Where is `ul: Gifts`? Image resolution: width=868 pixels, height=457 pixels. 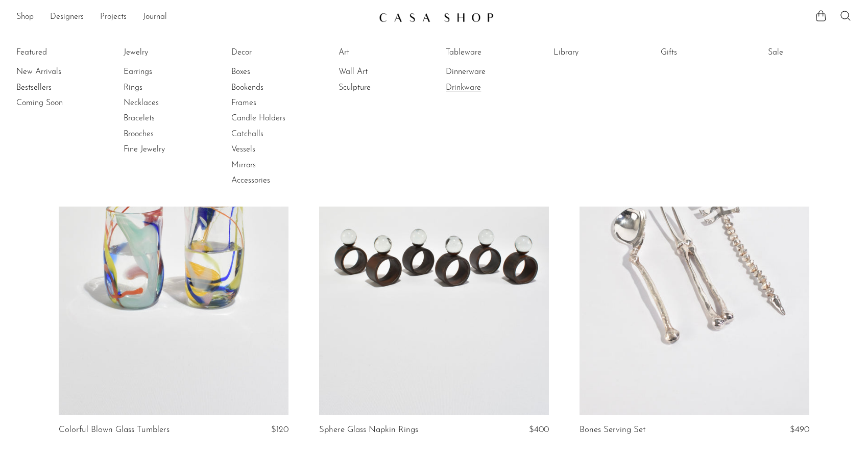 ul: Gifts is located at coordinates (699, 54).